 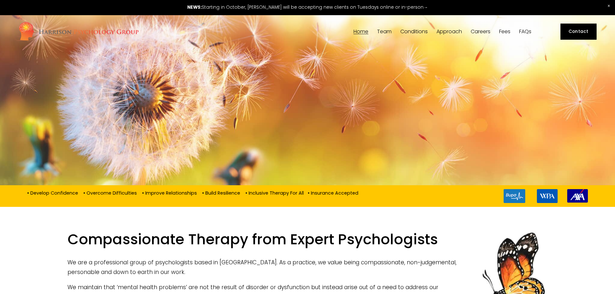 I want to click on span: Team, so click(x=384, y=32).